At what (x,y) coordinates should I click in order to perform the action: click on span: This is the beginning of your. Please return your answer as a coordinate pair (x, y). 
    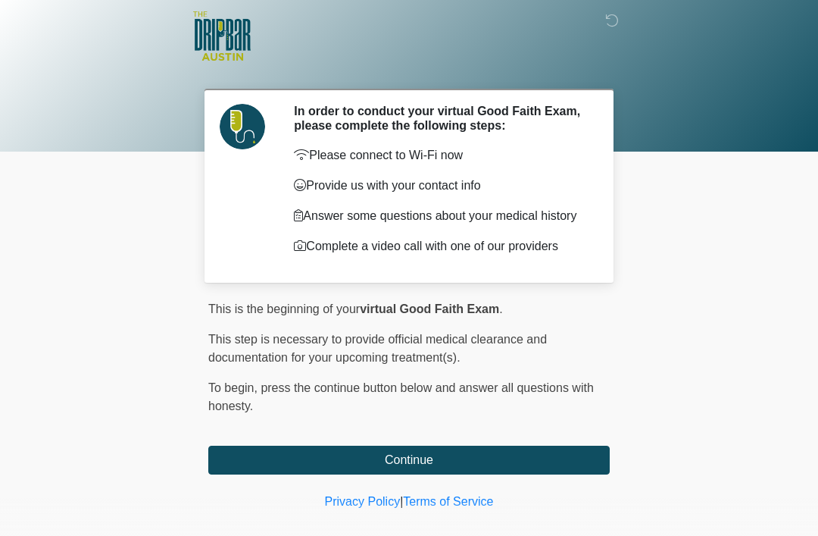
    Looking at the image, I should click on (284, 308).